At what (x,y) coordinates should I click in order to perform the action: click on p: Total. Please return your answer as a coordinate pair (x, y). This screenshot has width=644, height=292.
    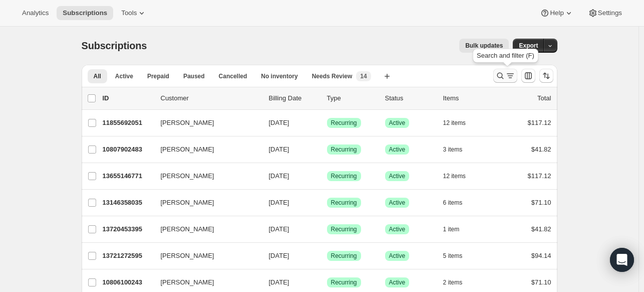
    Looking at the image, I should click on (544, 99).